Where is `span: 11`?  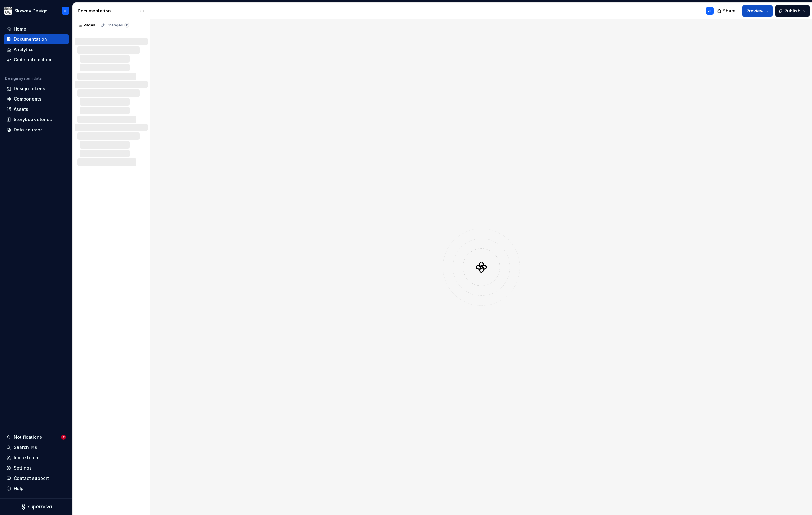 span: 11 is located at coordinates (127, 25).